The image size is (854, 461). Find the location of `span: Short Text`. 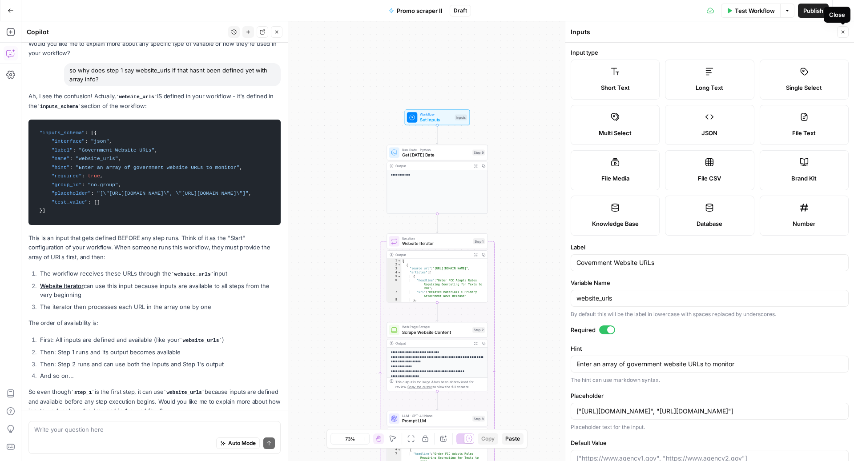

span: Short Text is located at coordinates (615, 88).